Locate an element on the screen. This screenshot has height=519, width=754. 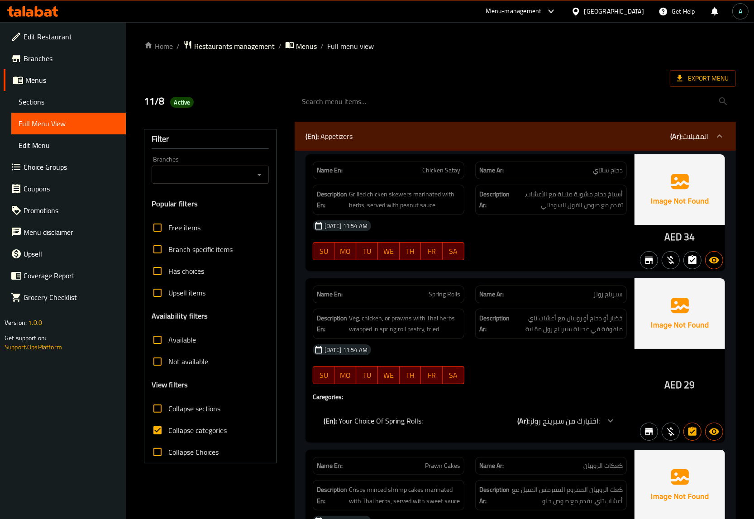
span: كعك الروبيان المفروم المقرمش المتبل مع أعشاب تاي، يقدم مع صوص حلو is located at coordinates (567, 495).